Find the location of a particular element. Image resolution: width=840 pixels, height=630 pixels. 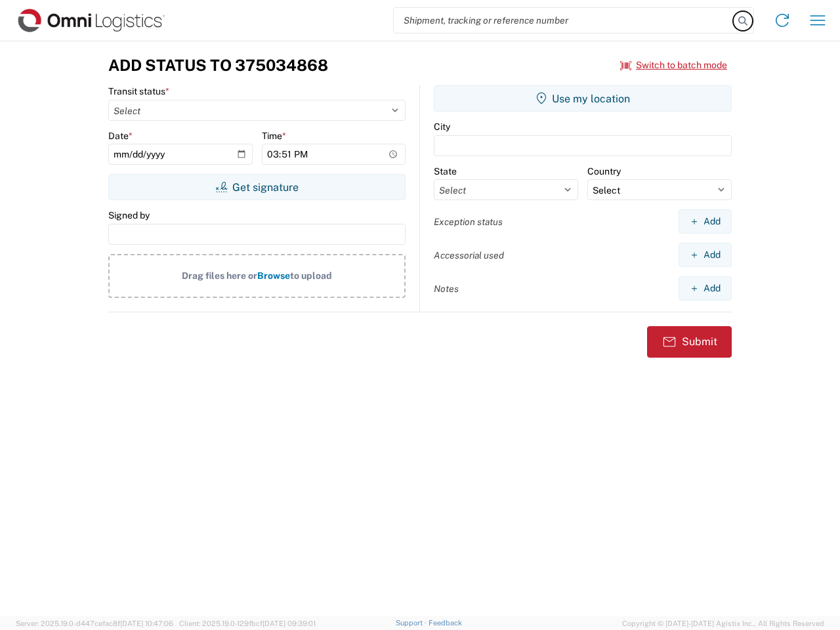

label: Exception status is located at coordinates (468, 222).